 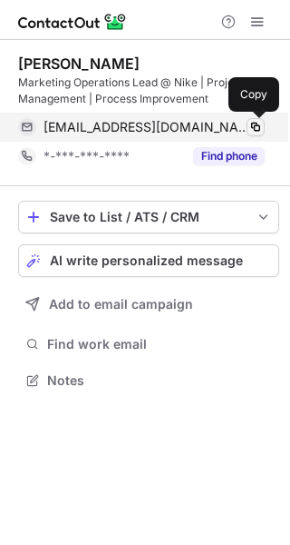 I want to click on div: Marketing Operations Lead @ Nike | Project Management | Process Improvement, so click(x=149, y=91).